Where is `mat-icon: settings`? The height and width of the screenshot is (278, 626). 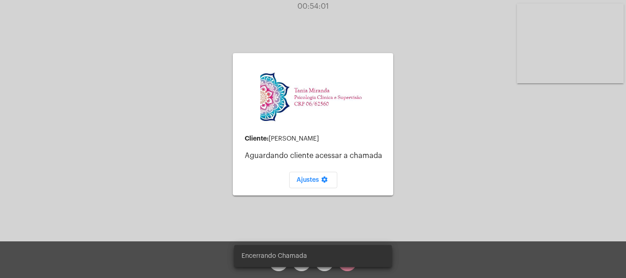 mat-icon: settings is located at coordinates (325, 182).